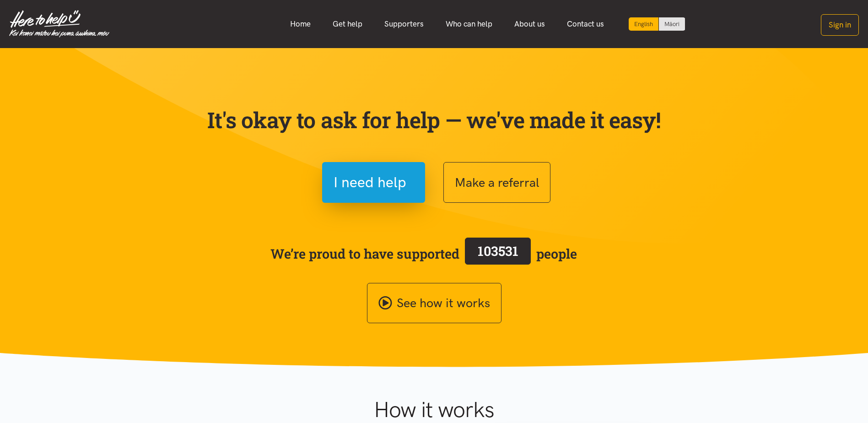  Describe the element at coordinates (59, 24) in the screenshot. I see `img: Home` at that location.